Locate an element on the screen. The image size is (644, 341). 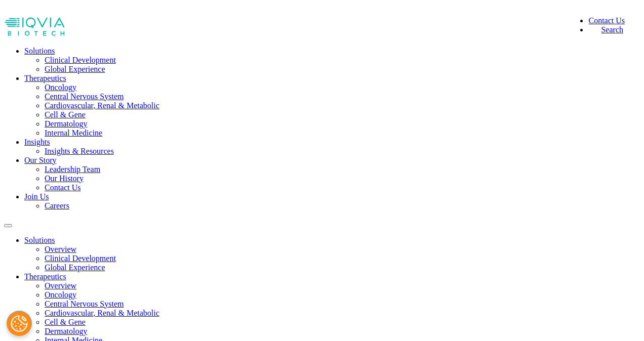
a: Internal Medicine is located at coordinates (73, 133).